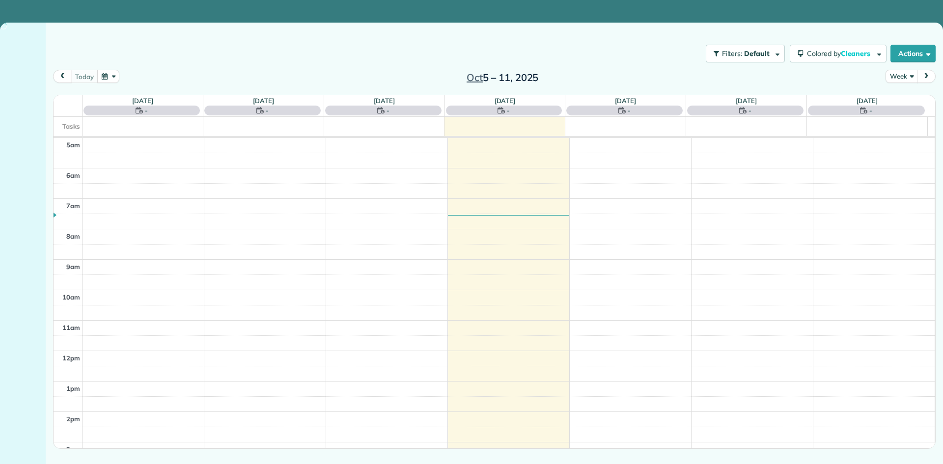 This screenshot has width=943, height=464. I want to click on span: 7am, so click(73, 206).